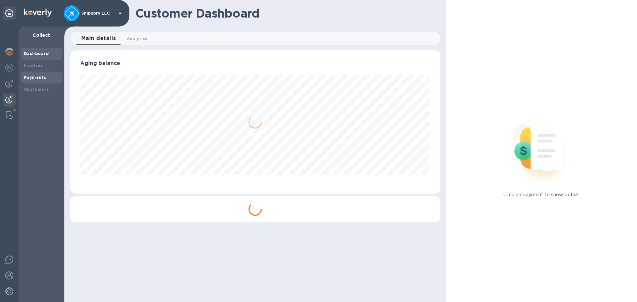 The width and height of the screenshot is (637, 302). I want to click on p: Click on payment to show details, so click(542, 195).